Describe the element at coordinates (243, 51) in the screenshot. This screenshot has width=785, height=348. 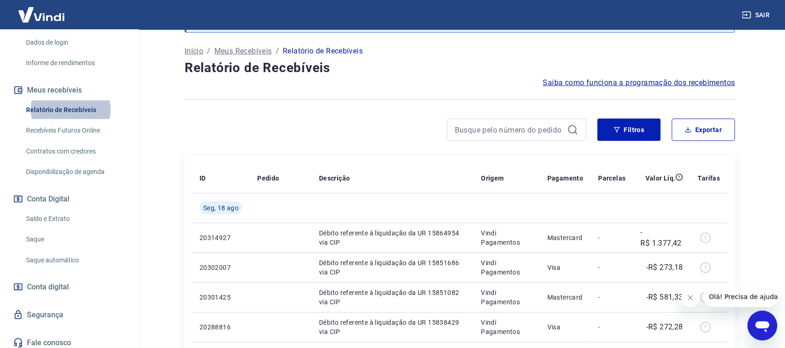
I see `a: Meus Recebíveis` at that location.